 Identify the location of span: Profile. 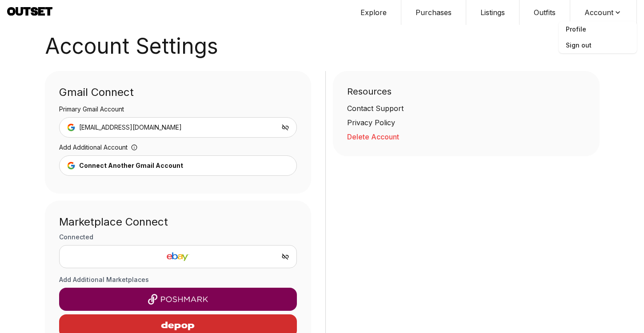
(598, 29).